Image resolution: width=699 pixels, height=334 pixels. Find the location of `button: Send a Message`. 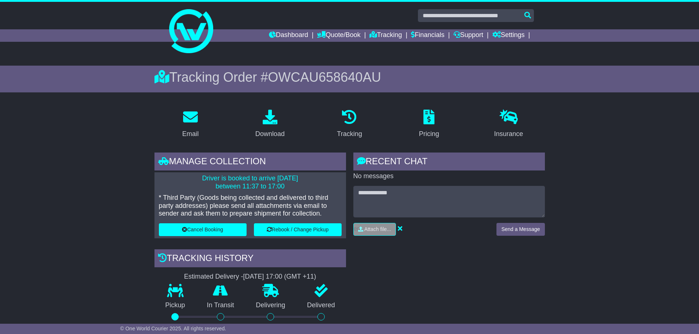

button: Send a Message is located at coordinates (520, 229).